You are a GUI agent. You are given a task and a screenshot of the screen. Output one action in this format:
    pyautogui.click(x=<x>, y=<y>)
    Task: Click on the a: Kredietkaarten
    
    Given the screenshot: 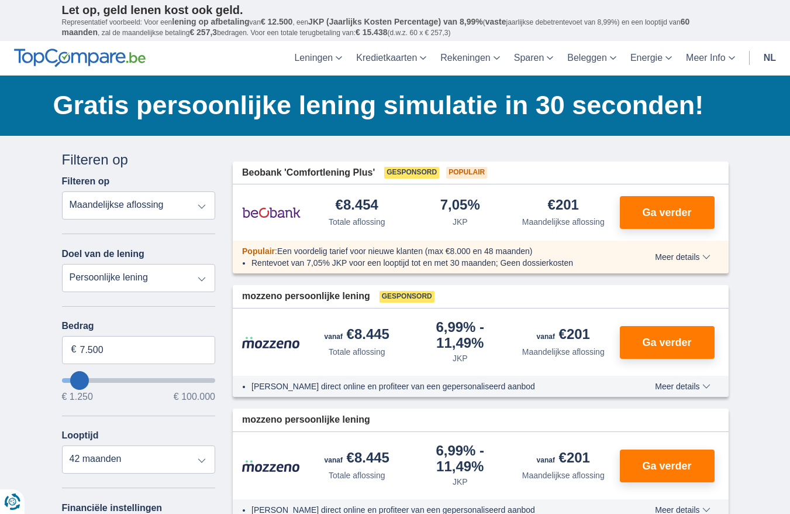 What is the action you would take?
    pyautogui.click(x=391, y=58)
    